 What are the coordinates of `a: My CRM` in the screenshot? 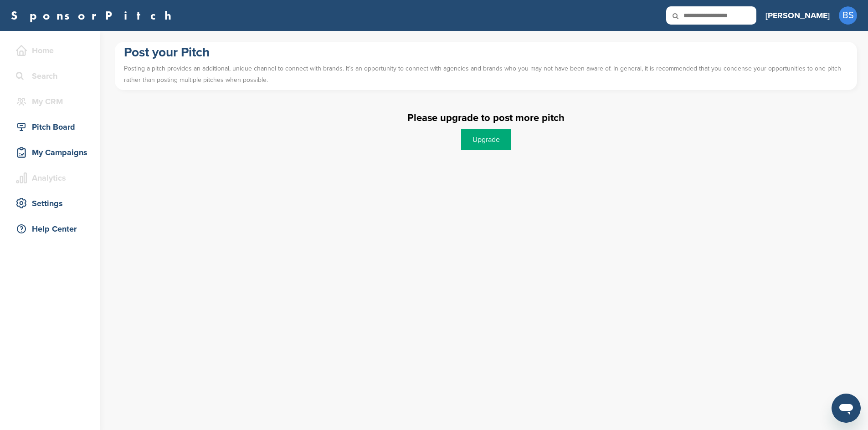 It's located at (50, 102).